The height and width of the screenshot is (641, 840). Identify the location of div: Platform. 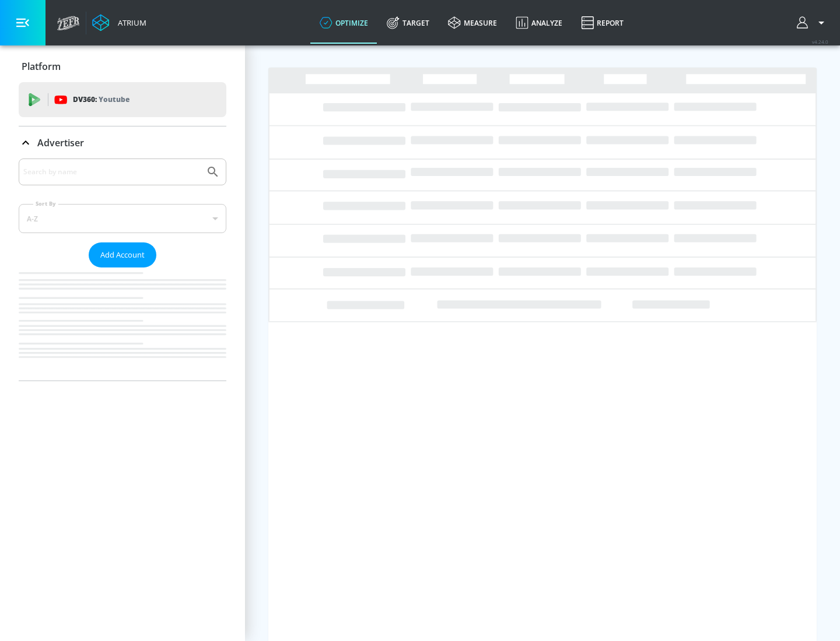
(122, 67).